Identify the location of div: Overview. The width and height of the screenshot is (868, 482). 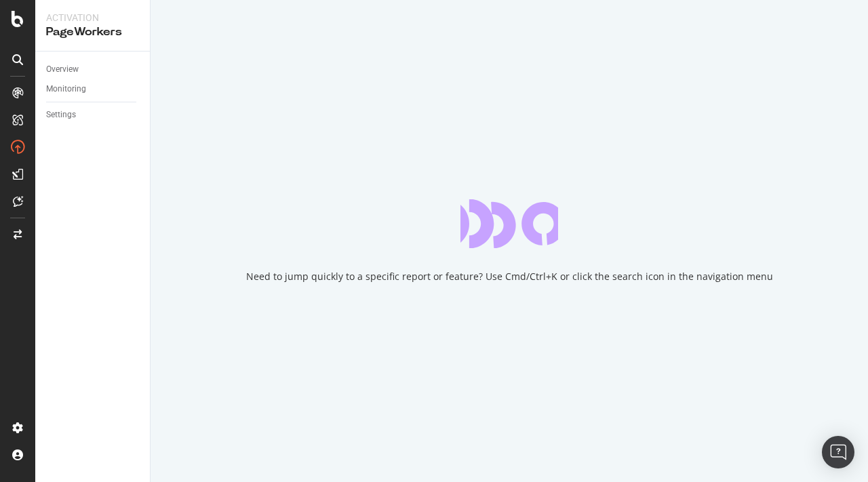
(62, 69).